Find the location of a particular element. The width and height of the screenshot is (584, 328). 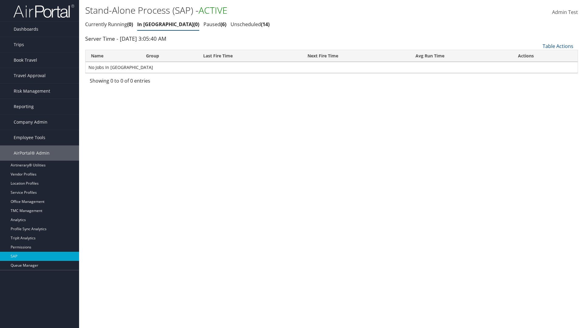

span: Reporting is located at coordinates (24, 107).